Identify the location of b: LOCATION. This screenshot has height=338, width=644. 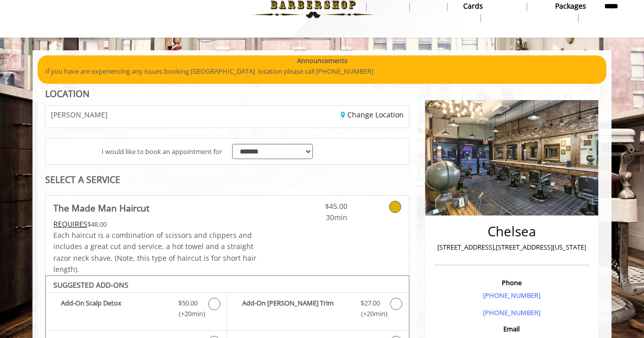
(67, 93).